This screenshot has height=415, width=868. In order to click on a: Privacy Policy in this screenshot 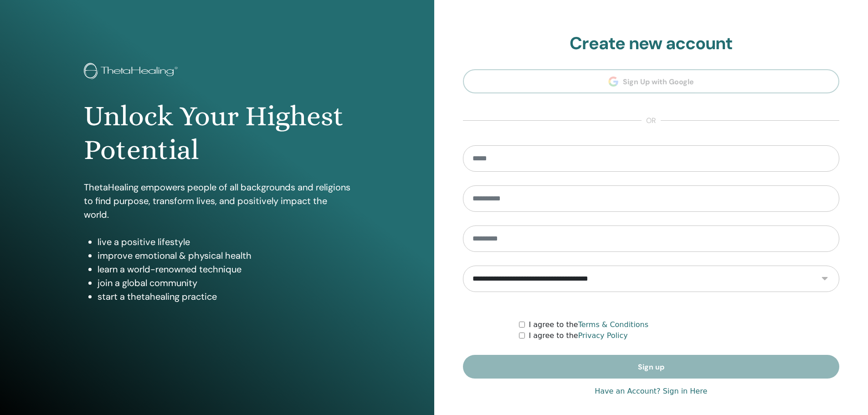, I will do `click(603, 335)`.